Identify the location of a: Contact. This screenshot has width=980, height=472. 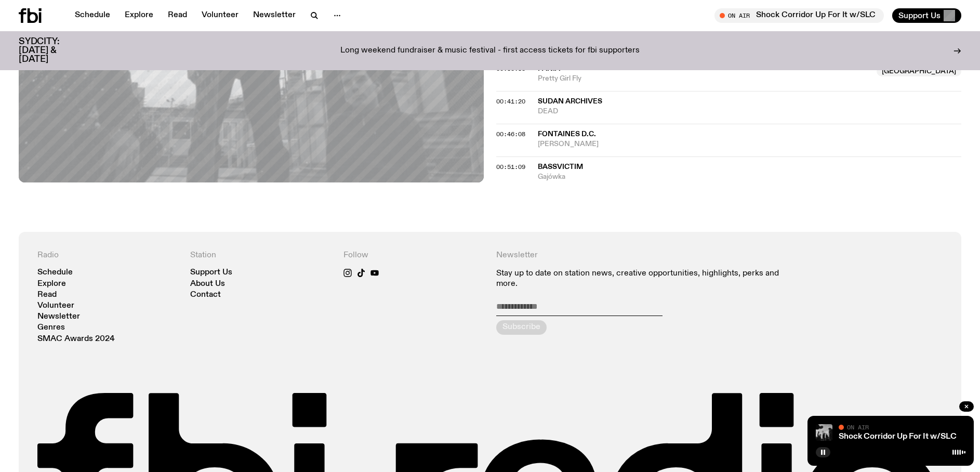
(205, 295).